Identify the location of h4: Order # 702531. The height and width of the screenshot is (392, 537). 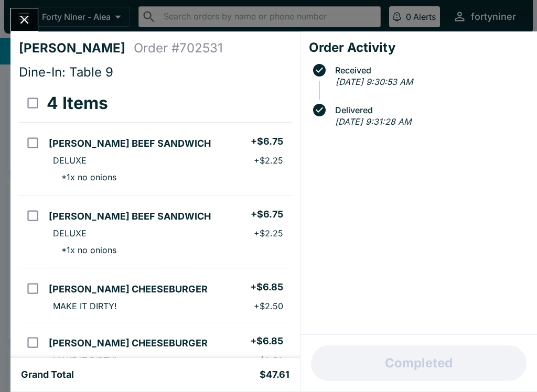
(178, 48).